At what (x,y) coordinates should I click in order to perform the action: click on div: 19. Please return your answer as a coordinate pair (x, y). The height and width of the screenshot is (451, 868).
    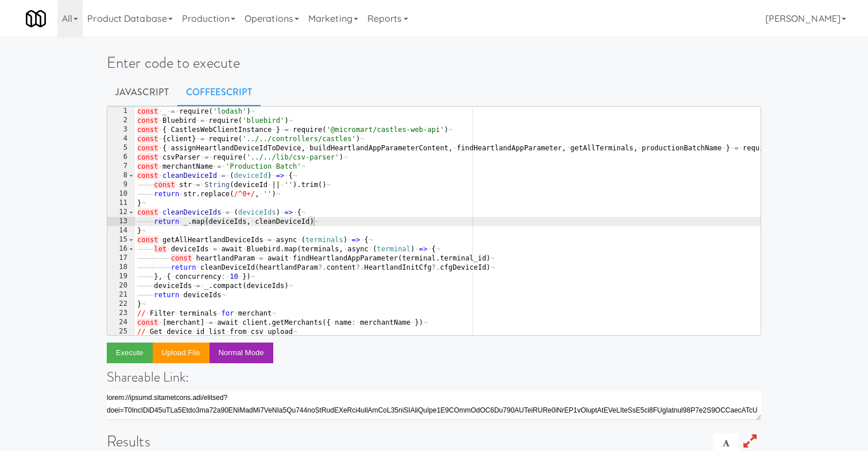
    Looking at the image, I should click on (121, 277).